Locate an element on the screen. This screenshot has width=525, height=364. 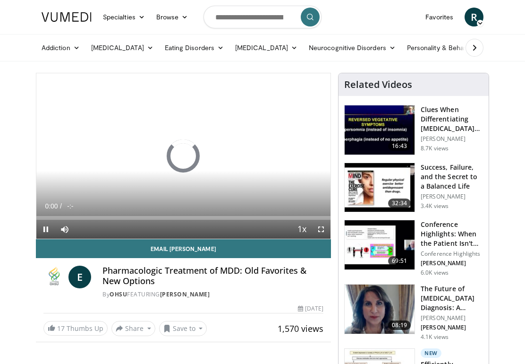
a: Favorites is located at coordinates (439, 17).